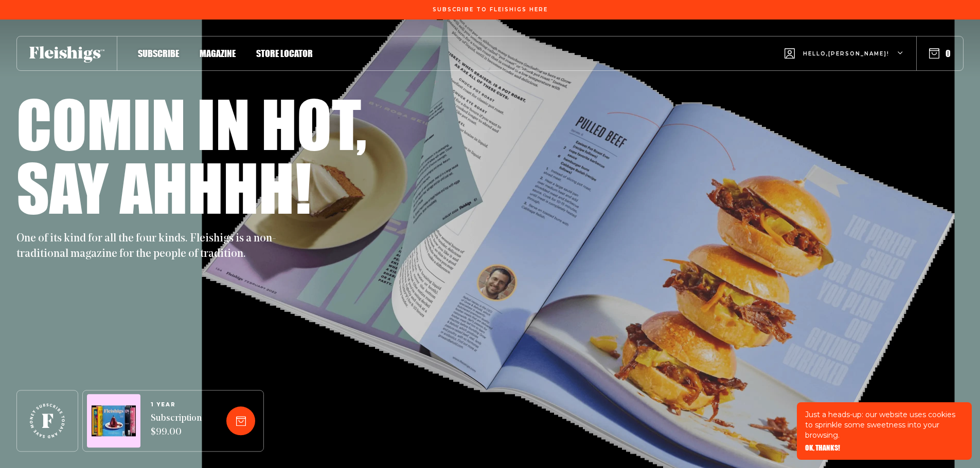 The width and height of the screenshot is (980, 468). Describe the element at coordinates (884, 425) in the screenshot. I see `p: Just a heads-up: our website uses cookies to sprinkle some sweetness into your browsing.` at that location.